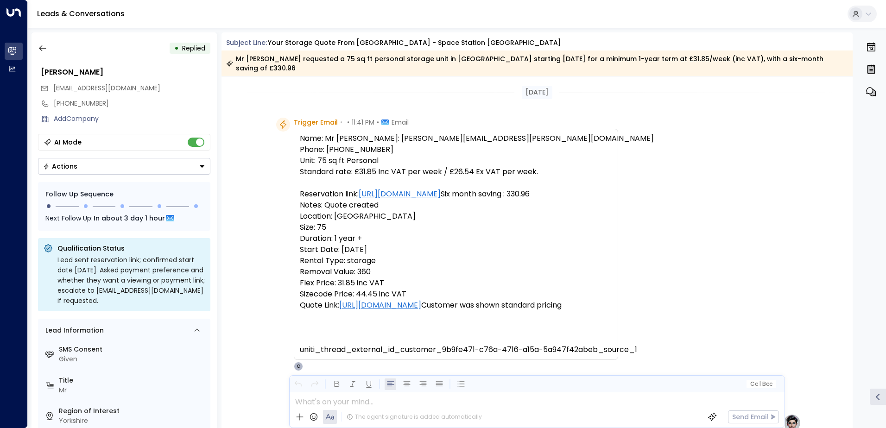 The height and width of the screenshot is (428, 886). What do you see at coordinates (124, 166) in the screenshot?
I see `div: Button group with a nested menu` at bounding box center [124, 166].